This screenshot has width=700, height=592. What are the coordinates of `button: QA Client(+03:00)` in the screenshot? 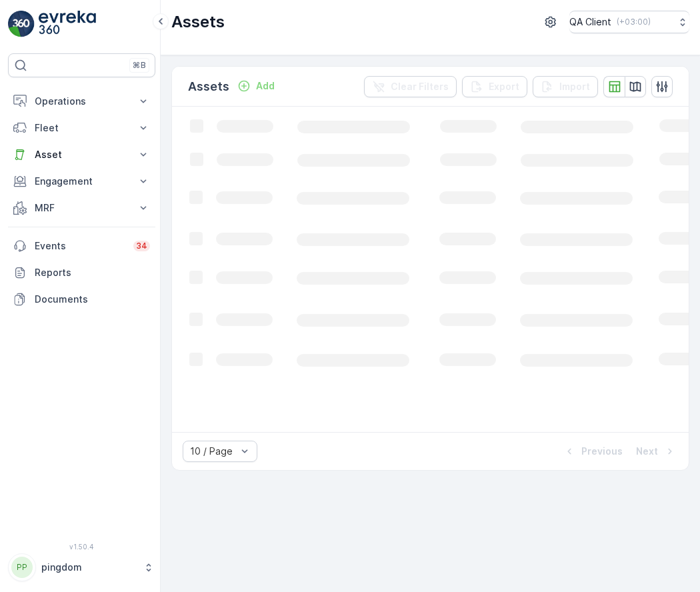 It's located at (630, 22).